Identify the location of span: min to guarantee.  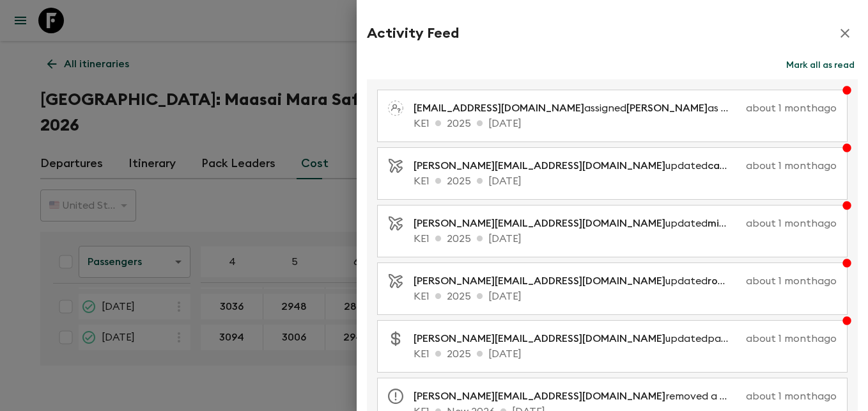
(750, 224).